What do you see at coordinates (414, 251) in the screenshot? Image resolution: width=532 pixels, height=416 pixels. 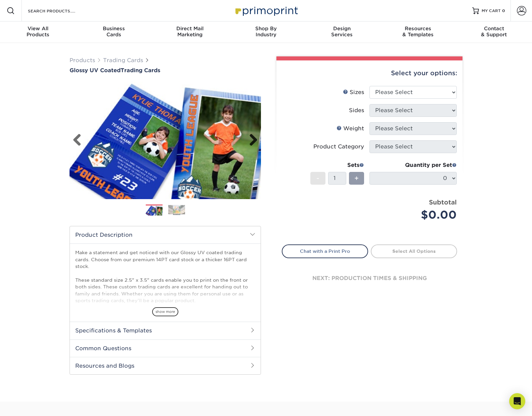 I see `a: Select All Options` at bounding box center [414, 251].